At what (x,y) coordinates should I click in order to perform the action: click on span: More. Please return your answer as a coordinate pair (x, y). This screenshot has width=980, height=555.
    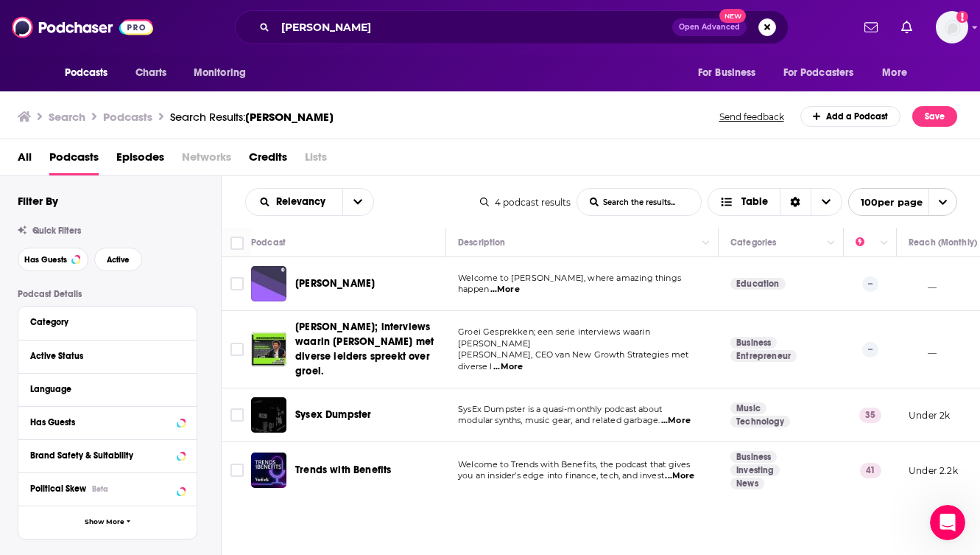
    Looking at the image, I should click on (894, 73).